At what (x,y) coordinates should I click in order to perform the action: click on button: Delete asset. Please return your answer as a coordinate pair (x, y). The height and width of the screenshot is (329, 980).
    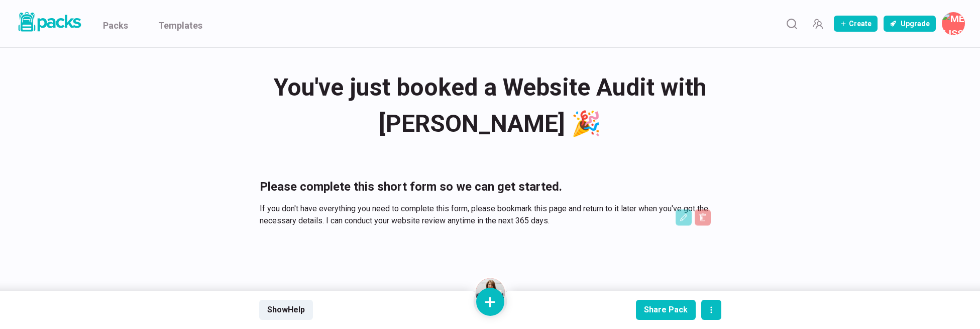
    Looking at the image, I should click on (703, 217).